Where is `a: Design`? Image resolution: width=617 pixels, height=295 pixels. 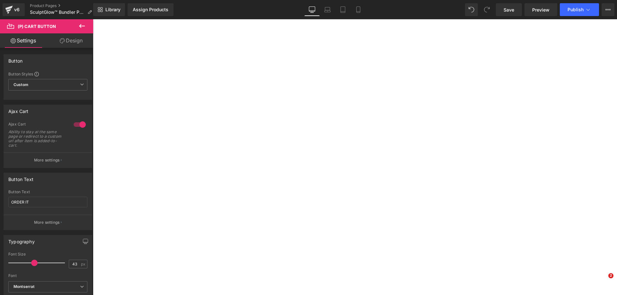
a: Design is located at coordinates (71, 40).